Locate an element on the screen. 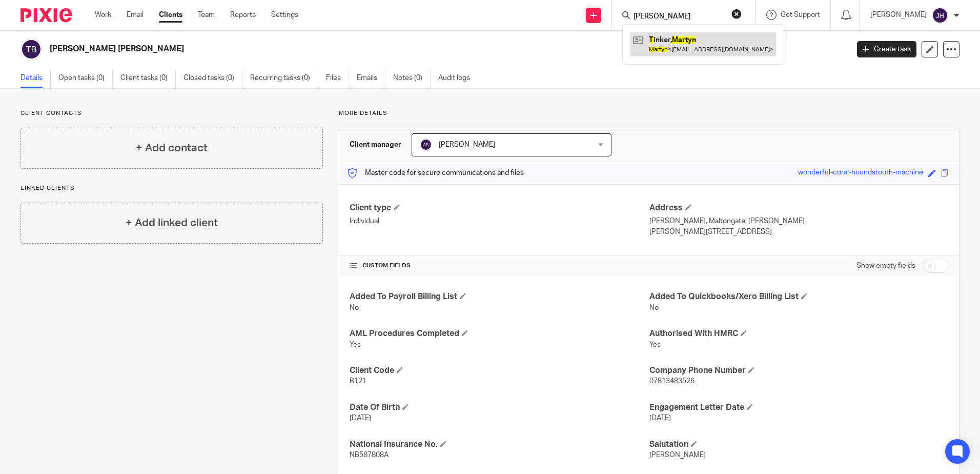  span: Get Support is located at coordinates (800, 15).